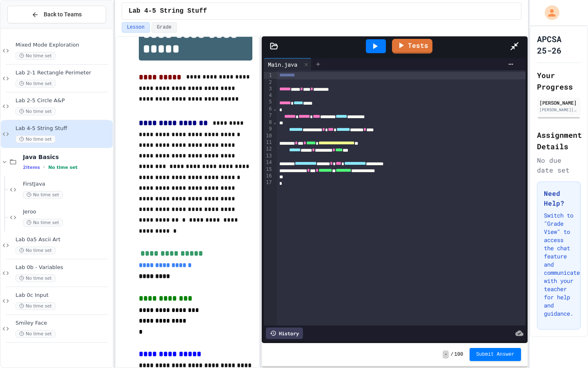 The width and height of the screenshot is (588, 368). I want to click on div: 8, so click(268, 122).